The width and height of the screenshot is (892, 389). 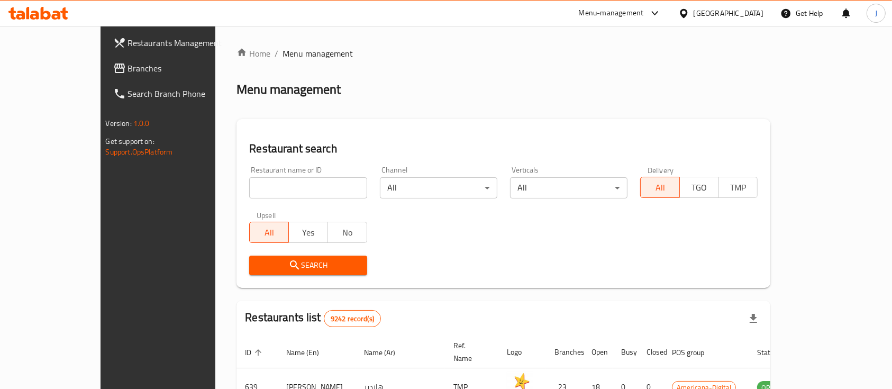 I want to click on span: Search Branch Phone, so click(x=185, y=94).